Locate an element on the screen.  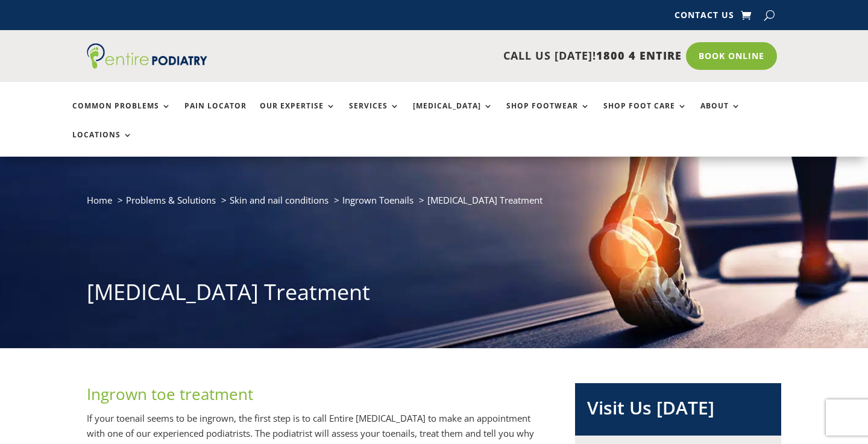
a: Entire Podiatry is located at coordinates (148, 65).